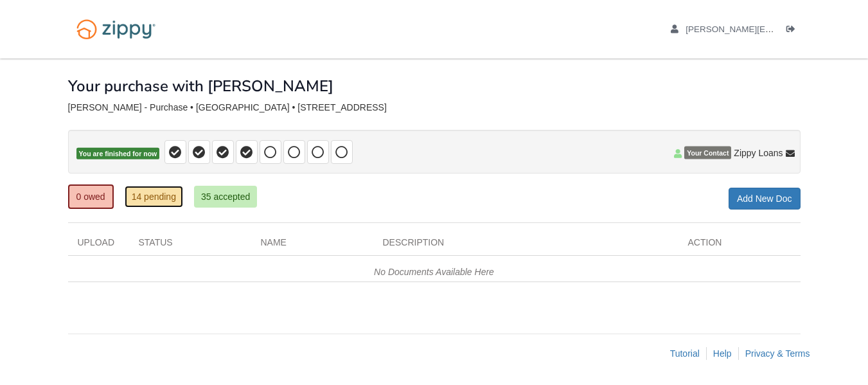 This screenshot has height=385, width=868. I want to click on div: Status, so click(190, 245).